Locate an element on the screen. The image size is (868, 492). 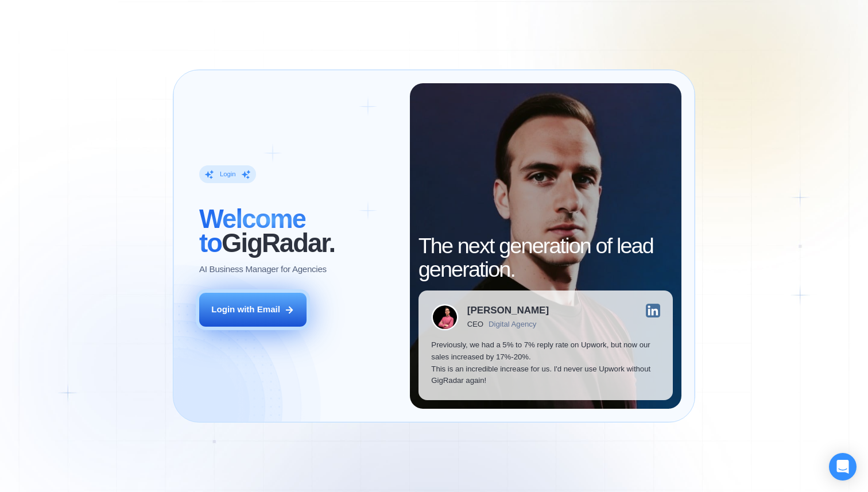
div: Open Intercom Messenger is located at coordinates (843, 467).